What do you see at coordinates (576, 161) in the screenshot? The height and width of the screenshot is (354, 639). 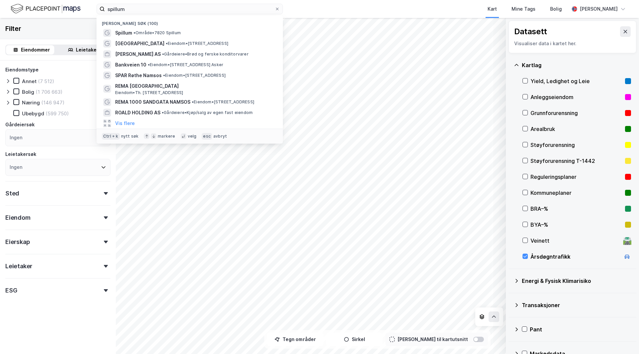 I see `div: Støyforurensning T-1442` at bounding box center [576, 161].